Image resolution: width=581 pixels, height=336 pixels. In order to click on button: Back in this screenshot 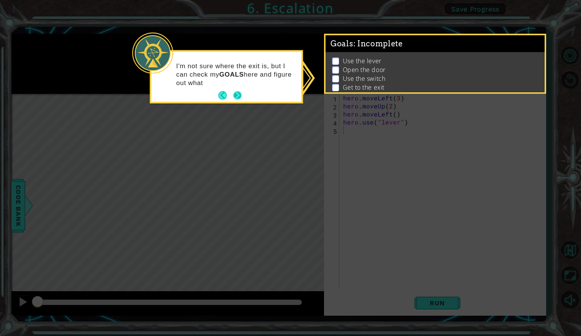, I will do `click(225, 95)`.